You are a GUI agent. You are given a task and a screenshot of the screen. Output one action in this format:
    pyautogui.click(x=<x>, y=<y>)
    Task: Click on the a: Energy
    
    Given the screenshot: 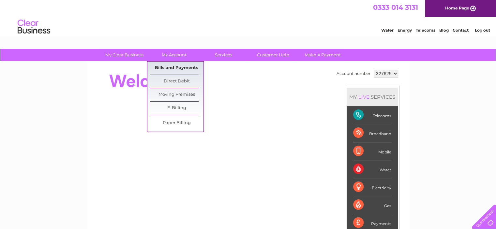 What is the action you would take?
    pyautogui.click(x=405, y=30)
    